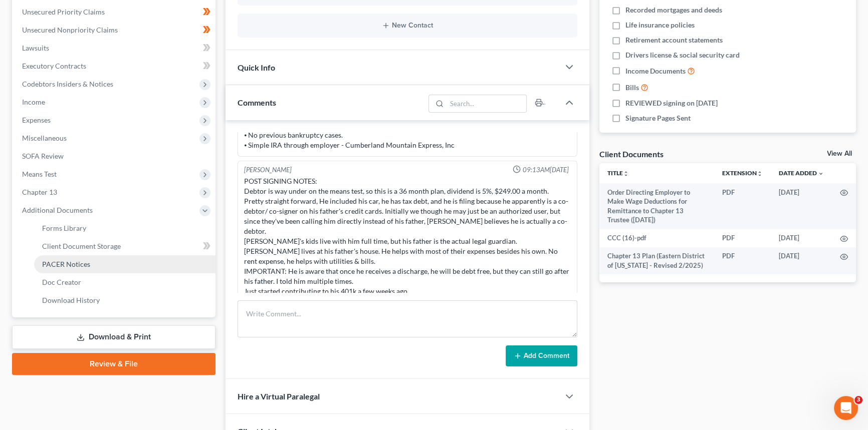 The height and width of the screenshot is (430, 868). I want to click on span: Hire a Virtual Paralegal, so click(279, 396).